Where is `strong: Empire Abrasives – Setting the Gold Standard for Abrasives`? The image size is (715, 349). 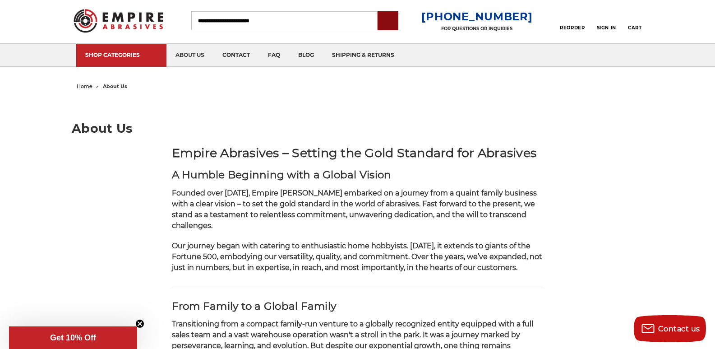
strong: Empire Abrasives – Setting the Gold Standard for Abrasives is located at coordinates (354, 152).